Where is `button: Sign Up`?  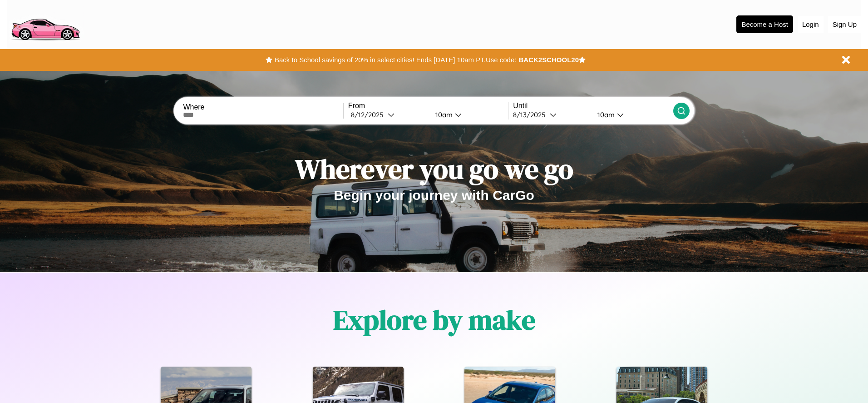 button: Sign Up is located at coordinates (844, 24).